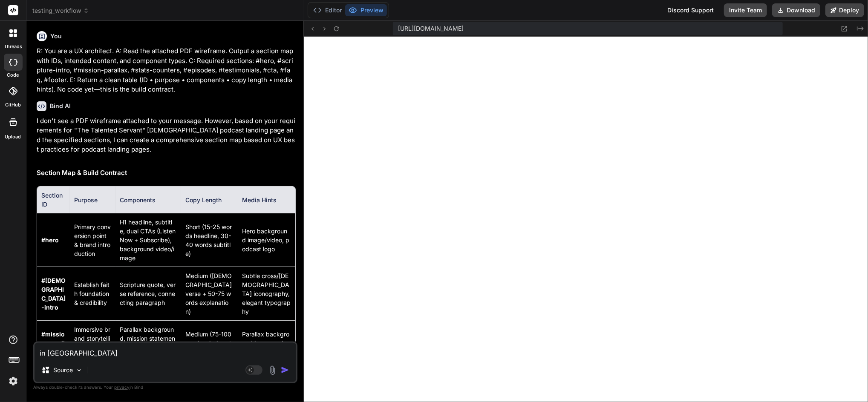 The width and height of the screenshot is (868, 402). What do you see at coordinates (690, 10) in the screenshot?
I see `div: Discord Support` at bounding box center [690, 10].